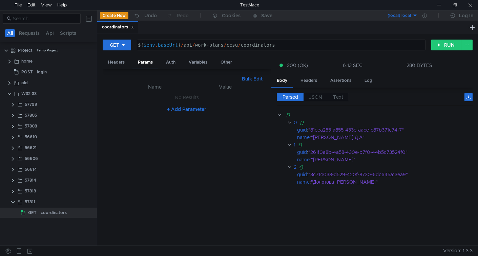  What do you see at coordinates (32, 213) in the screenshot?
I see `span: GET` at bounding box center [32, 213].